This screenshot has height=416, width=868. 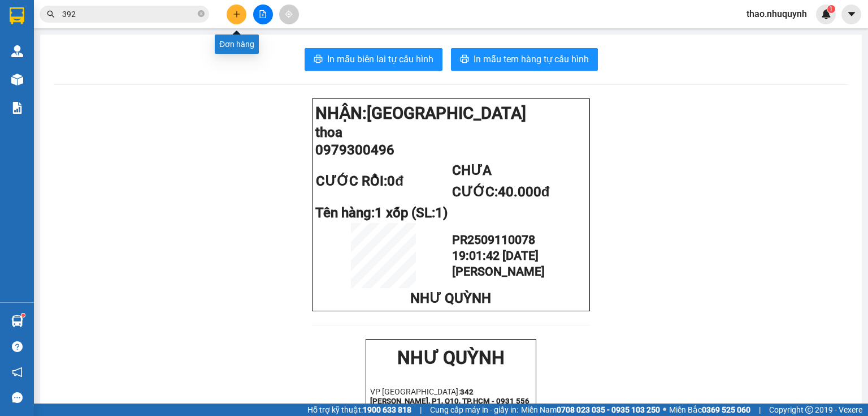 What do you see at coordinates (826, 14) in the screenshot?
I see `img: icon-new-feature` at bounding box center [826, 14].